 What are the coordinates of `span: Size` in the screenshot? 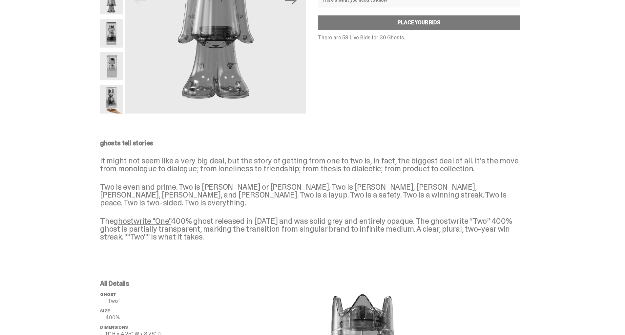 It's located at (105, 310).